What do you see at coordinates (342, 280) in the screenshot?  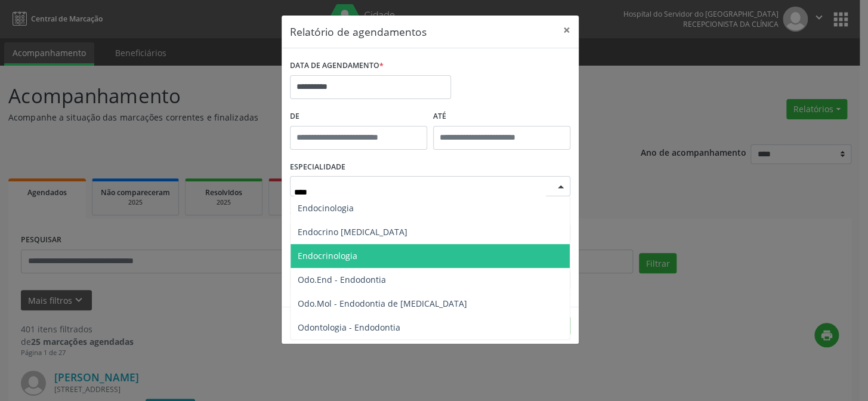 I see `span: Odo.End - Endodontia` at bounding box center [342, 280].